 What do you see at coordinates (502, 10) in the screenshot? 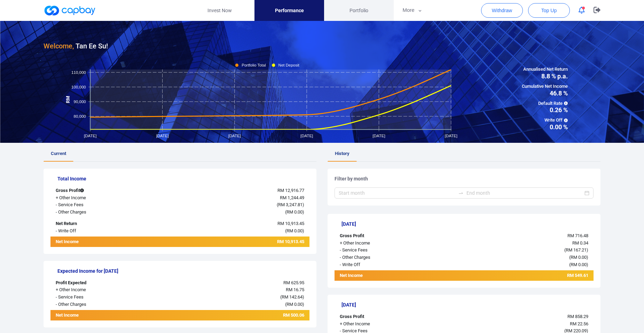
I see `button: Withdraw` at bounding box center [502, 10].